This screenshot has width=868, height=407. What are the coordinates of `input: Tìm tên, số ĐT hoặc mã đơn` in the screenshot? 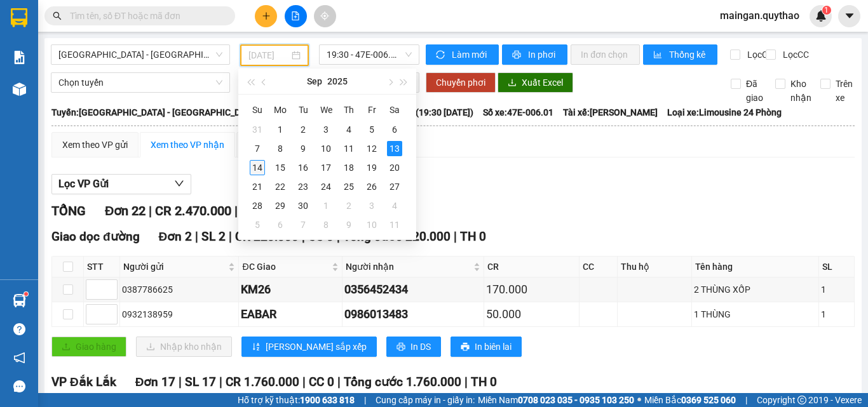 It's located at (145, 16).